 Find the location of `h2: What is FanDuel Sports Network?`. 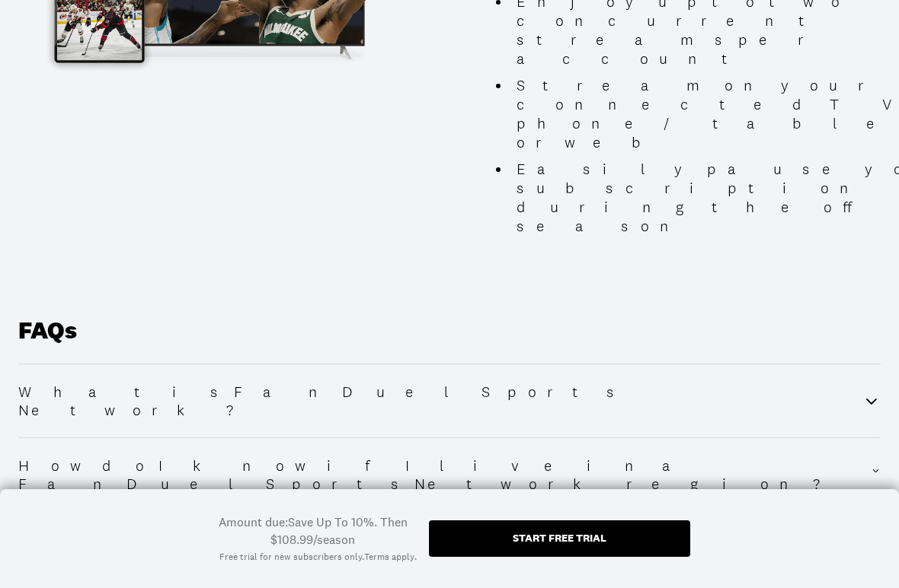

h2: What is FanDuel Sports Network? is located at coordinates (440, 401).